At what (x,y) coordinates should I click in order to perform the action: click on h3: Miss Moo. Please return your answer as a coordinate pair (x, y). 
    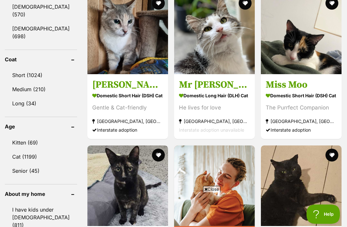
    Looking at the image, I should click on (301, 85).